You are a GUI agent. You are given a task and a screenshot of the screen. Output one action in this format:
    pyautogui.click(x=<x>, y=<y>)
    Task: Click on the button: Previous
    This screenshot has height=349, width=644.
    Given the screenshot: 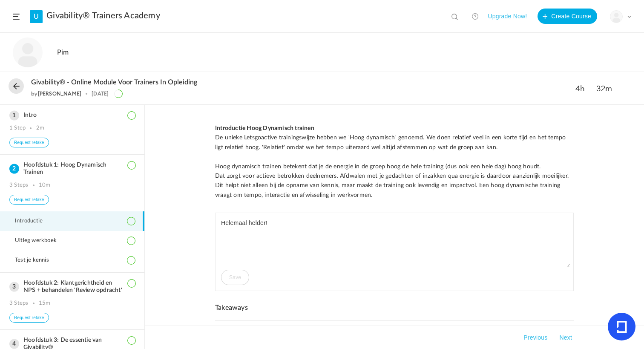 What is the action you would take?
    pyautogui.click(x=535, y=338)
    